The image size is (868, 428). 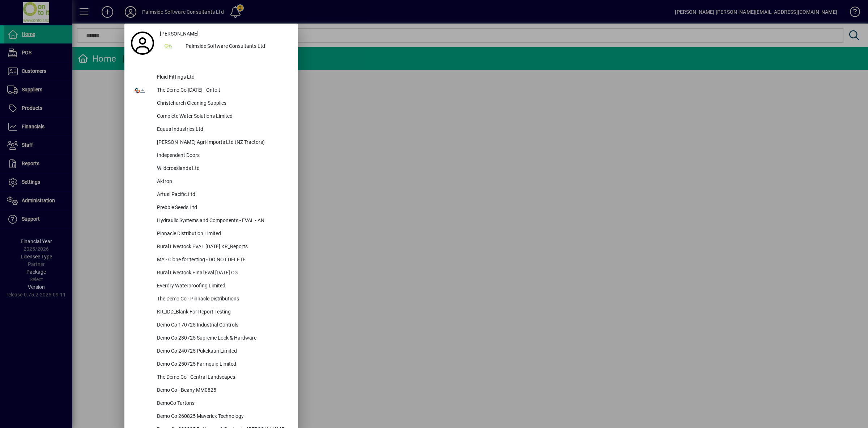 What do you see at coordinates (223, 117) in the screenshot?
I see `div: Complete Water Solutions Limited` at bounding box center [223, 117].